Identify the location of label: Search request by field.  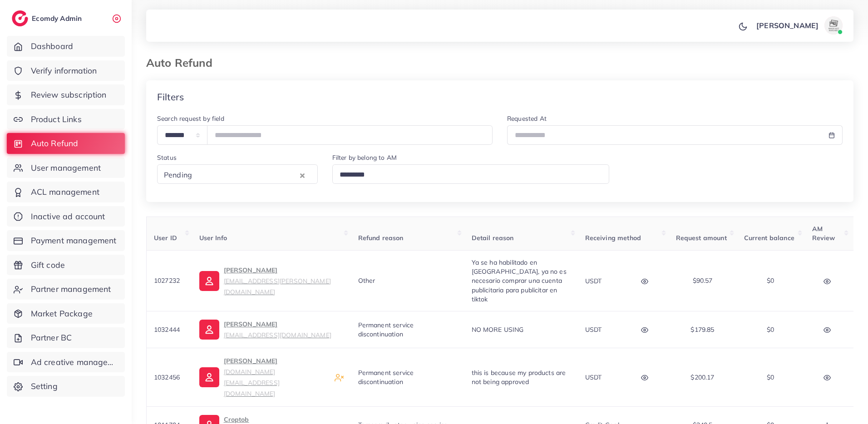
(191, 119).